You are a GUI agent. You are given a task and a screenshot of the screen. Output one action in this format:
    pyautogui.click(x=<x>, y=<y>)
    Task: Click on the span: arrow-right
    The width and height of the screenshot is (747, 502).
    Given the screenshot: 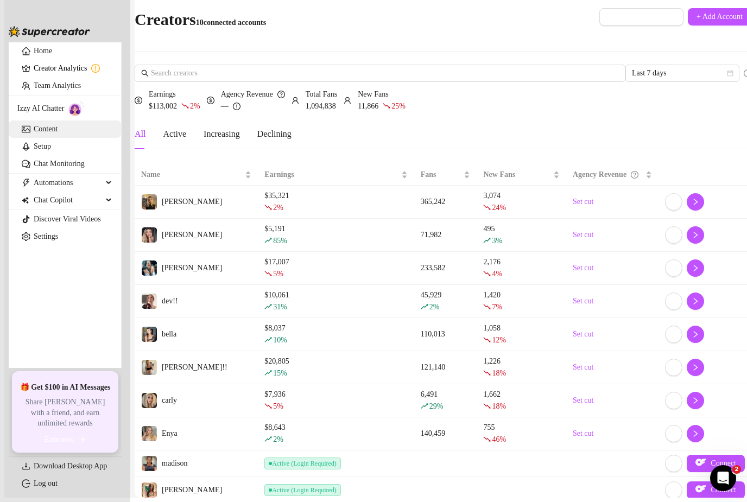 What is the action you would take?
    pyautogui.click(x=82, y=440)
    